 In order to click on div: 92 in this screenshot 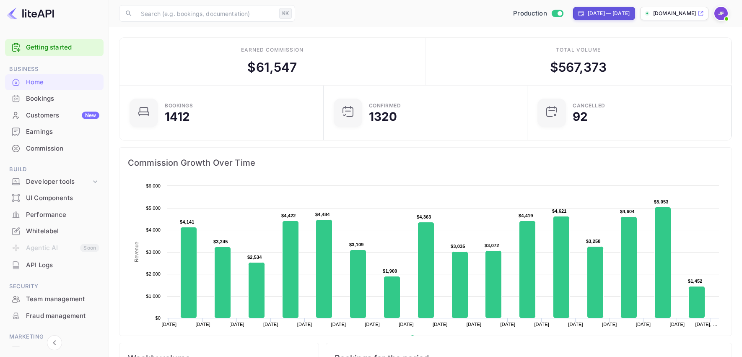, I will do `click(581, 117)`.